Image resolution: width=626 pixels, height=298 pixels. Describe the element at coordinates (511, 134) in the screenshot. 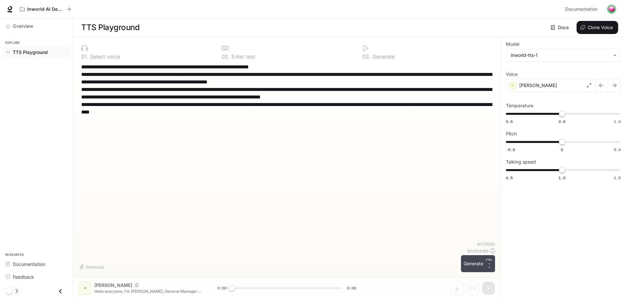

I see `p: Pitch` at that location.